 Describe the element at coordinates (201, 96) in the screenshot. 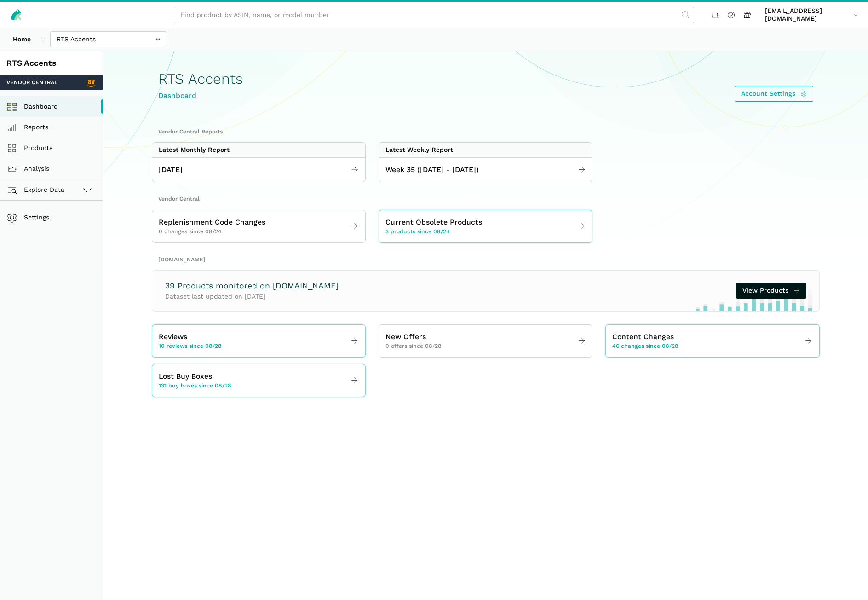

I see `div: Dashboard` at that location.